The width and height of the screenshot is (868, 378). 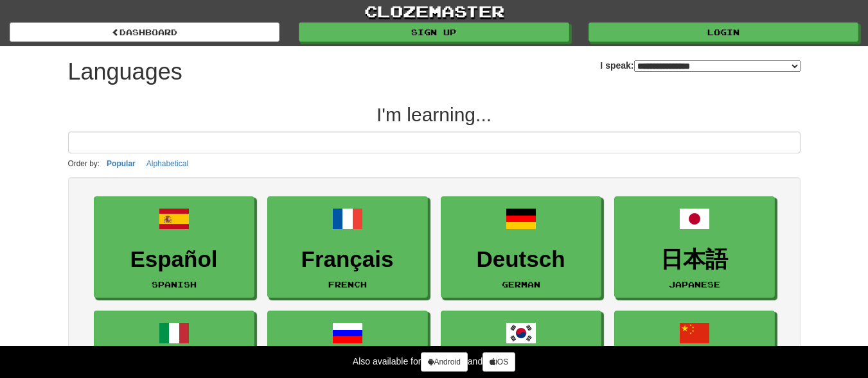 What do you see at coordinates (695, 247) in the screenshot?
I see `a: 日本語Japanese` at bounding box center [695, 247].